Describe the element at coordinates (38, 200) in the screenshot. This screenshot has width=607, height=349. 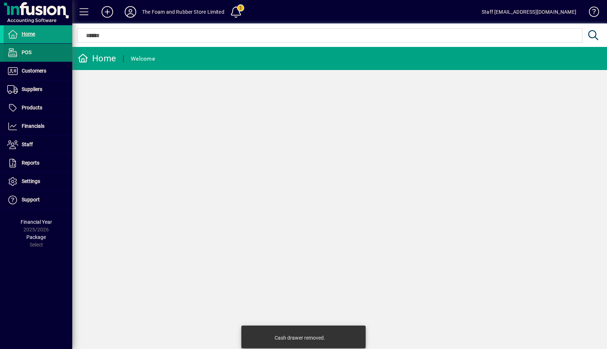
I see `a: Support` at that location.